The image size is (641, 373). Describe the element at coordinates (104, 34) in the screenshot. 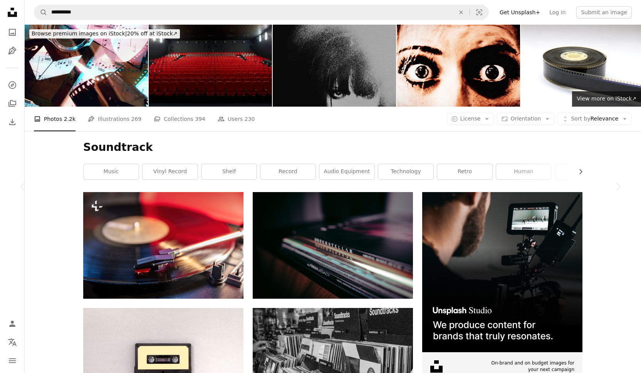

I see `a: Browse premium images on iStock|20% off at iStock↗` at that location.